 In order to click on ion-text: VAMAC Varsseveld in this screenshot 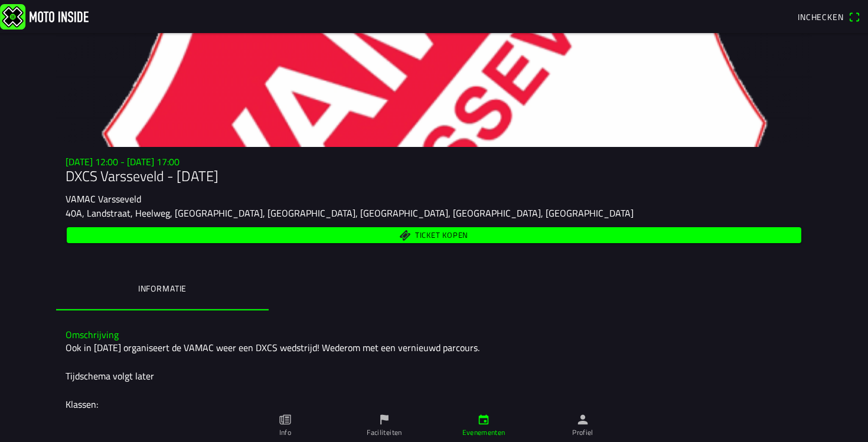, I will do `click(104, 198)`.